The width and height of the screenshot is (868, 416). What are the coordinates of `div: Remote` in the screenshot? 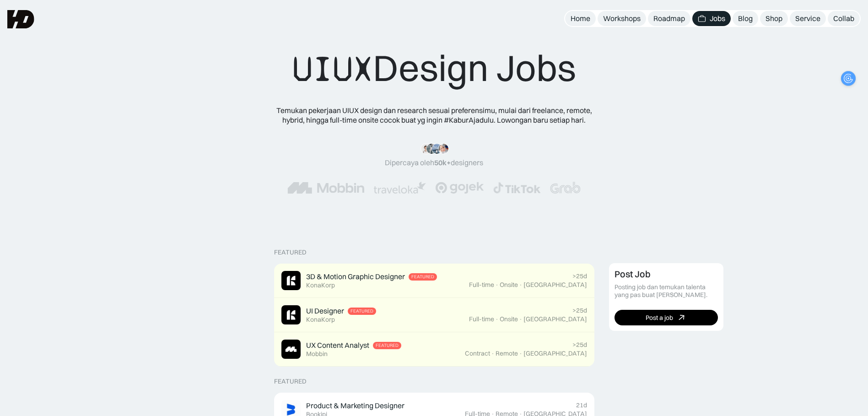 It's located at (506, 353).